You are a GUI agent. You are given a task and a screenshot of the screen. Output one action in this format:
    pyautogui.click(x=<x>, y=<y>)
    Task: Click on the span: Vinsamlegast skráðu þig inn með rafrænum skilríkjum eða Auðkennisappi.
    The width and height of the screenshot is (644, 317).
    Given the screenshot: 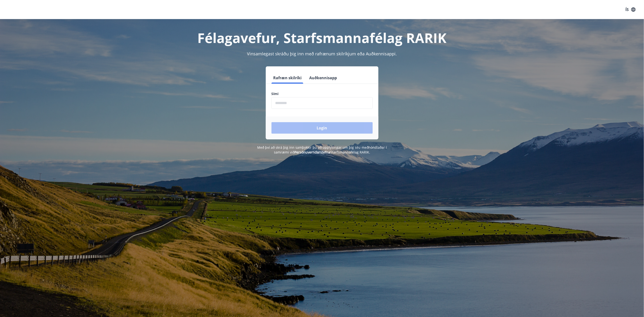 What is the action you would take?
    pyautogui.click(x=322, y=54)
    